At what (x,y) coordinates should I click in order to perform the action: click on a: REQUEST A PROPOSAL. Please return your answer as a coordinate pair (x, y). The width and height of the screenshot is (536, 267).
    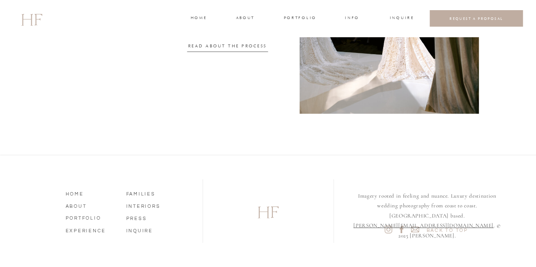
    Looking at the image, I should click on (476, 18).